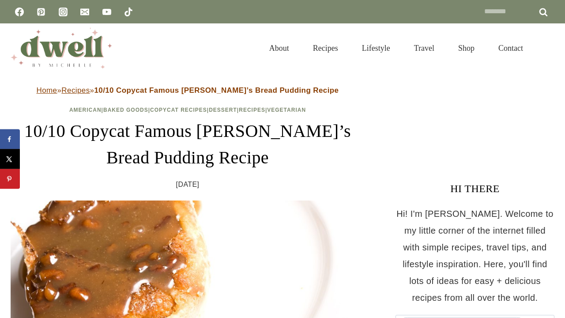 The width and height of the screenshot is (565, 318). Describe the element at coordinates (47, 90) in the screenshot. I see `a: Home` at that location.